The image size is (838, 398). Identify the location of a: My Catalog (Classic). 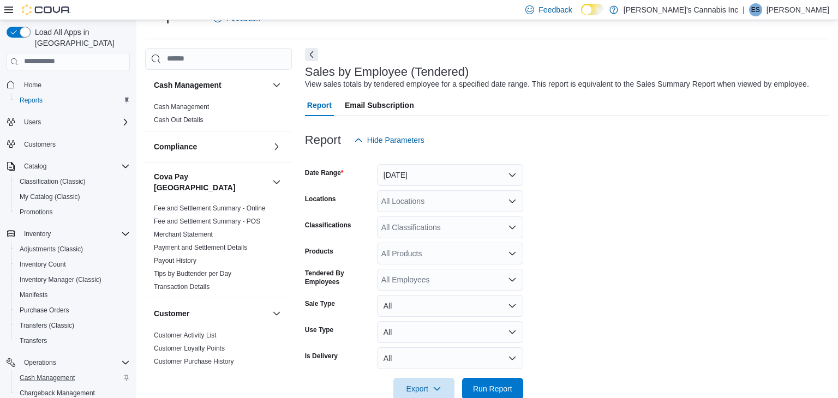
(50, 197).